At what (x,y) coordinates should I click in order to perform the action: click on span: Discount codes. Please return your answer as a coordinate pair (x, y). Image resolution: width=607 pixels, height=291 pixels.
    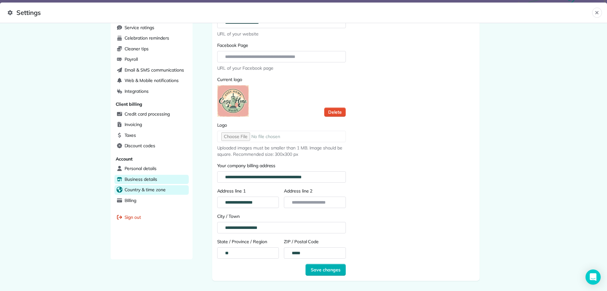
    Looking at the image, I should click on (140, 145).